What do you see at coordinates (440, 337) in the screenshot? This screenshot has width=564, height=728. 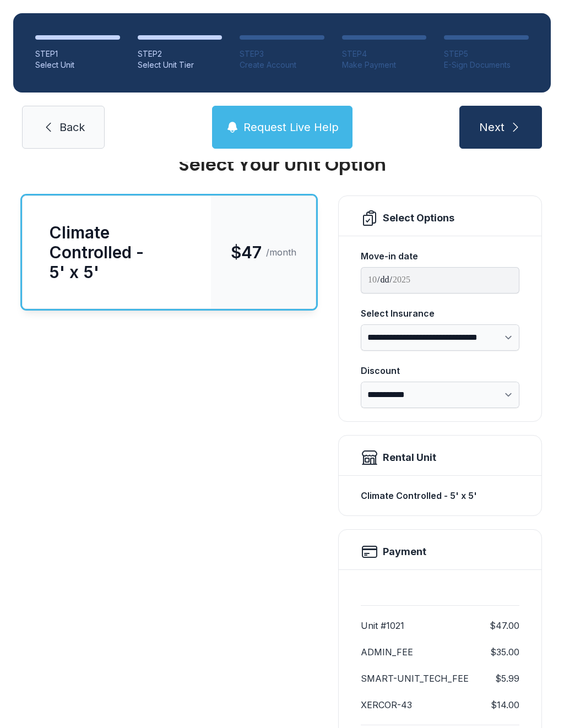 I see `select: Select Insurance` at bounding box center [440, 337].